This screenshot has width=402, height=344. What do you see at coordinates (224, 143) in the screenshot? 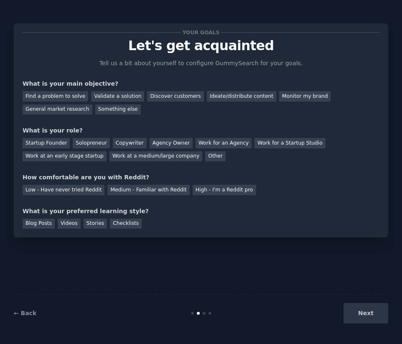
I see `div: Work for an Agency` at bounding box center [224, 143].